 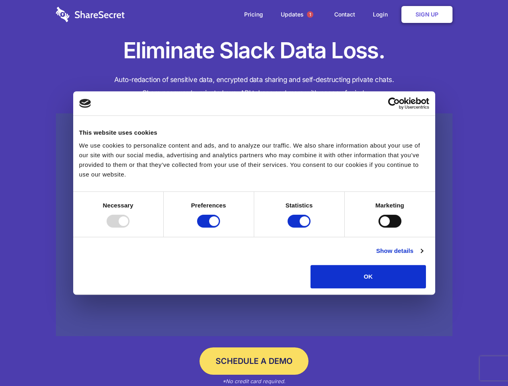 What do you see at coordinates (382, 14) in the screenshot?
I see `a: Login` at bounding box center [382, 14].